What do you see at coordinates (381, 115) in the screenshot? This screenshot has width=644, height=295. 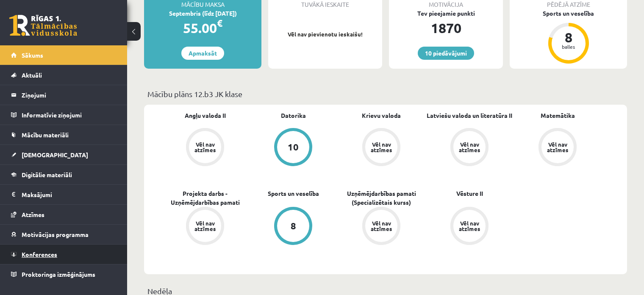 I see `a: Krievu valoda` at bounding box center [381, 115].